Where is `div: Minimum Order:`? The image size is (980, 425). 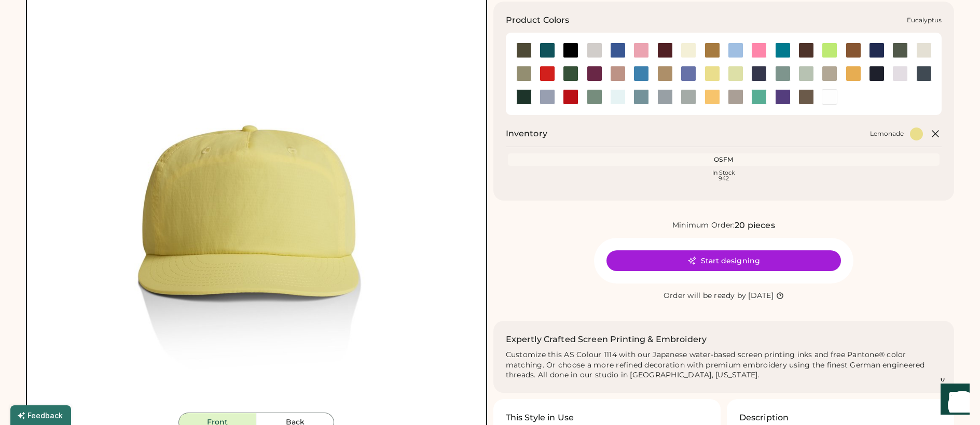 div: Minimum Order: is located at coordinates (703, 226).